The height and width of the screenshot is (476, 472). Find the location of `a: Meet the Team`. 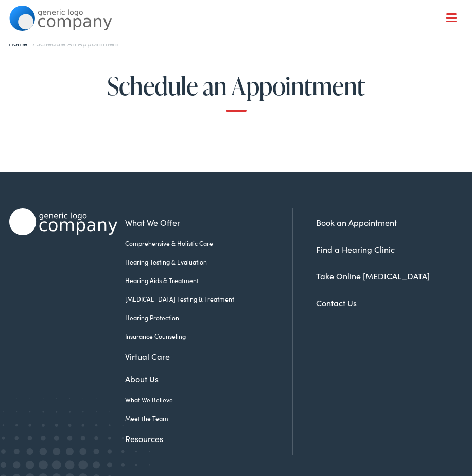

a: Meet the Team is located at coordinates (201, 419).